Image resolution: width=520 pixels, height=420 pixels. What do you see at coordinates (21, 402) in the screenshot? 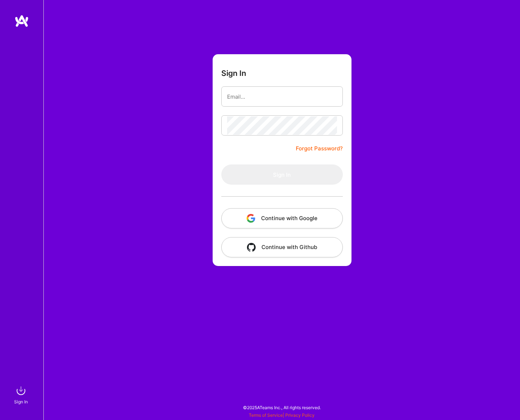
I see `div: Sign In` at bounding box center [21, 402].